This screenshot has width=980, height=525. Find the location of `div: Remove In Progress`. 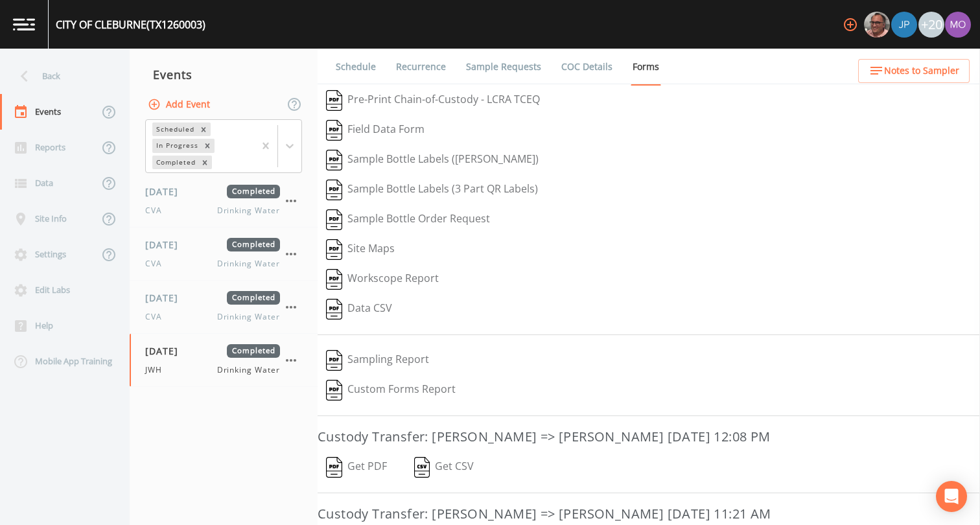

div: Remove In Progress is located at coordinates (207, 145).